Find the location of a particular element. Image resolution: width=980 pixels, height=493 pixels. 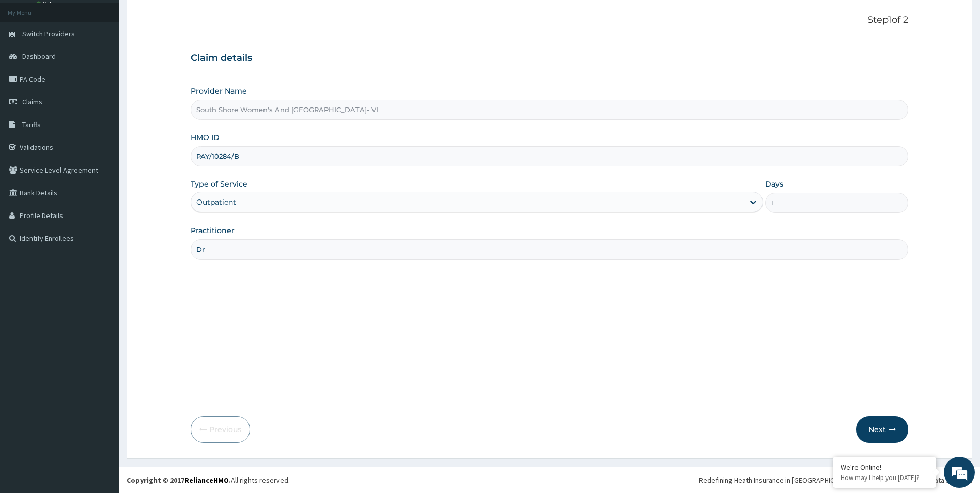

input: Enter Name is located at coordinates (549, 249).